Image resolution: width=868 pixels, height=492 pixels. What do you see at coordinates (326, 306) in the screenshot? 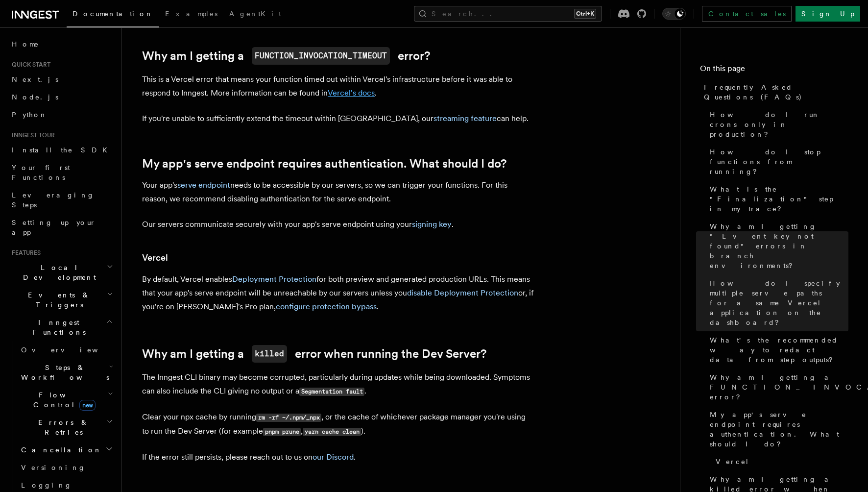
I see `a: configure protection bypass` at bounding box center [326, 306].